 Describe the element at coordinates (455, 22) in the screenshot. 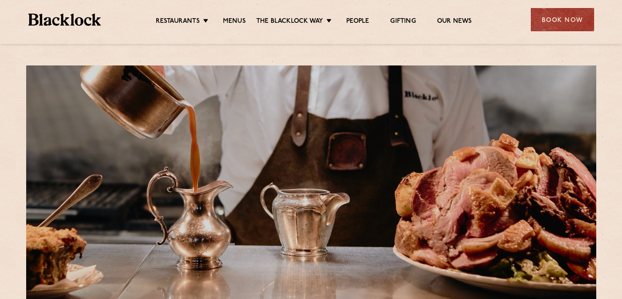

I see `a: Our News` at that location.